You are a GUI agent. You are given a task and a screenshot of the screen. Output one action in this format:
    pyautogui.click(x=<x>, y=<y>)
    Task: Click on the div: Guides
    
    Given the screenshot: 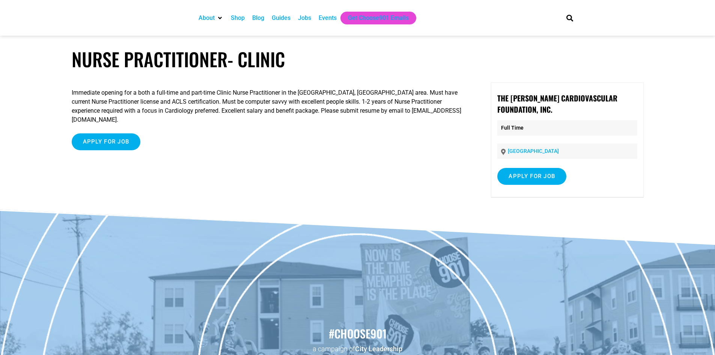 What is the action you would take?
    pyautogui.click(x=281, y=18)
    